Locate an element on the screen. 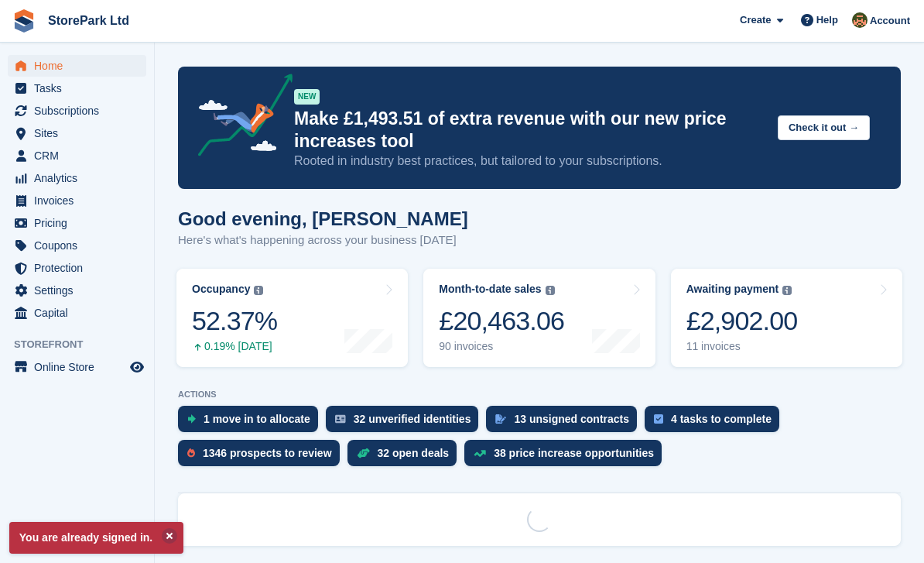  span: Subscriptions is located at coordinates (80, 110).